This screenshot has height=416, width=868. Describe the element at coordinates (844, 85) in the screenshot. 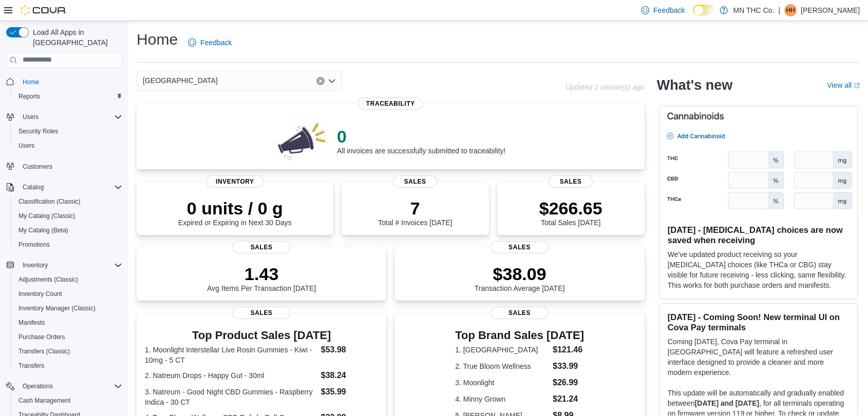

I see `a: View allExternal link` at that location.